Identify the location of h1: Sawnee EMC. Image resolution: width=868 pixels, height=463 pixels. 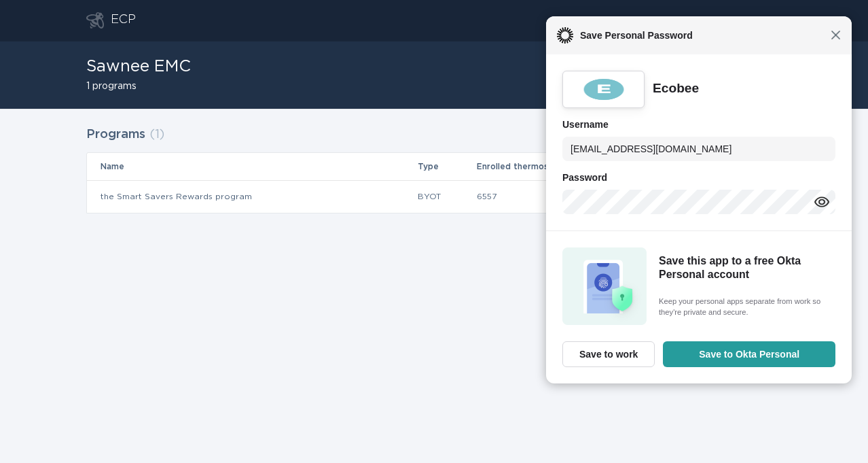
(139, 67).